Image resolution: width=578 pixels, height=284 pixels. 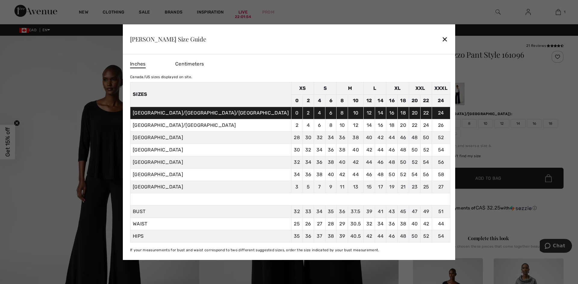 What do you see at coordinates (350, 88) in the screenshot?
I see `td: M` at bounding box center [350, 88].